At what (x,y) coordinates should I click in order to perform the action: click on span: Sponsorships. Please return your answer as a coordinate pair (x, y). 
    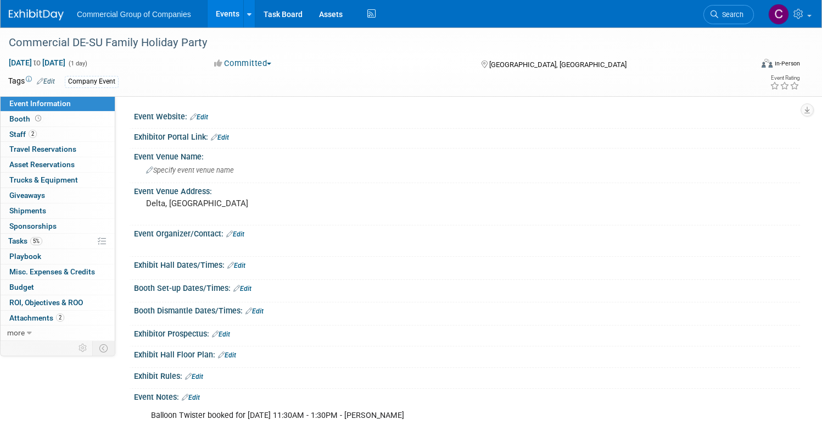
    Looking at the image, I should click on (33, 226).